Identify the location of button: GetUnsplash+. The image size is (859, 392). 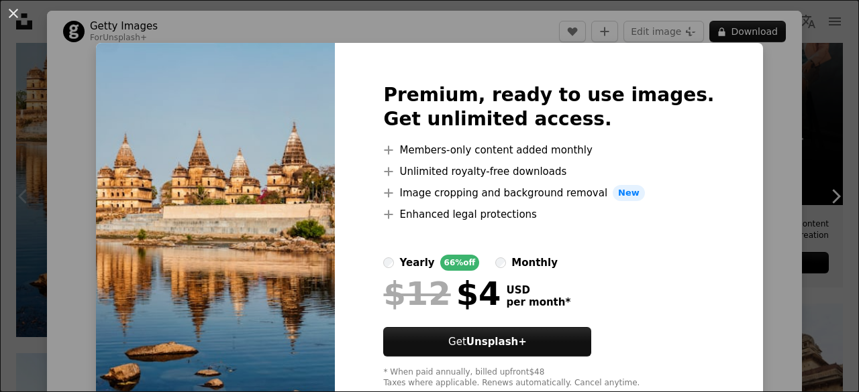
(487, 342).